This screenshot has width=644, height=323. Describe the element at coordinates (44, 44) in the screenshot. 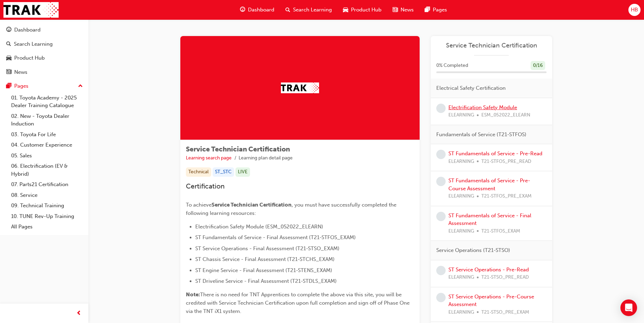

I see `a: Search Learning` at that location.